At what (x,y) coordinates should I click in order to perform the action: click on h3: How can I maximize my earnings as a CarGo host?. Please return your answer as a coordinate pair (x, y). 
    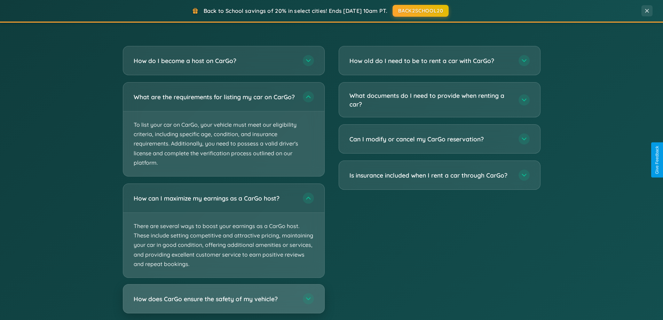
    Looking at the image, I should click on (215, 198).